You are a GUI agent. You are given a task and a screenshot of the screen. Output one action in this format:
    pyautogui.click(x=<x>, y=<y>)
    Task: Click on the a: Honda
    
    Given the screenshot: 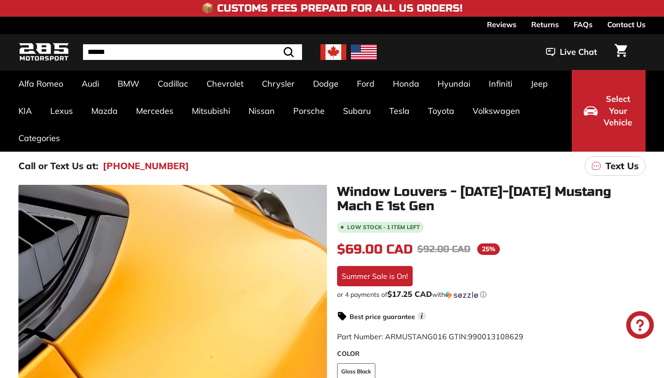 What is the action you would take?
    pyautogui.click(x=406, y=83)
    